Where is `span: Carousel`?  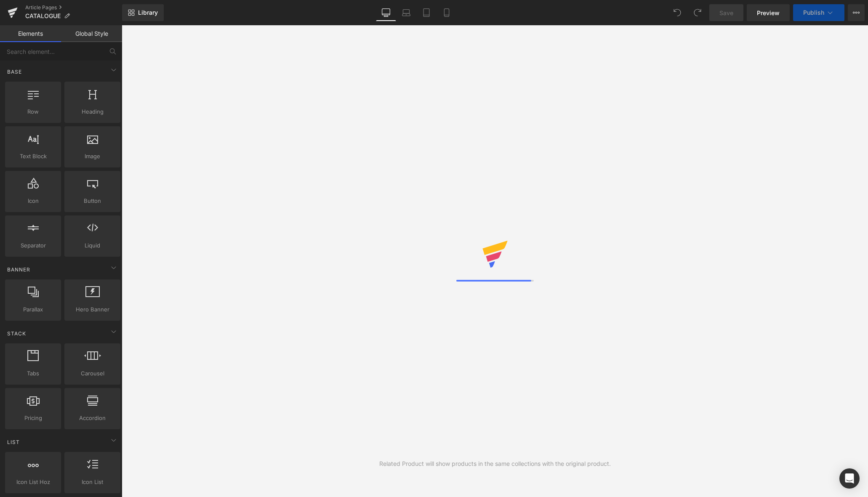
span: Carousel is located at coordinates (92, 373).